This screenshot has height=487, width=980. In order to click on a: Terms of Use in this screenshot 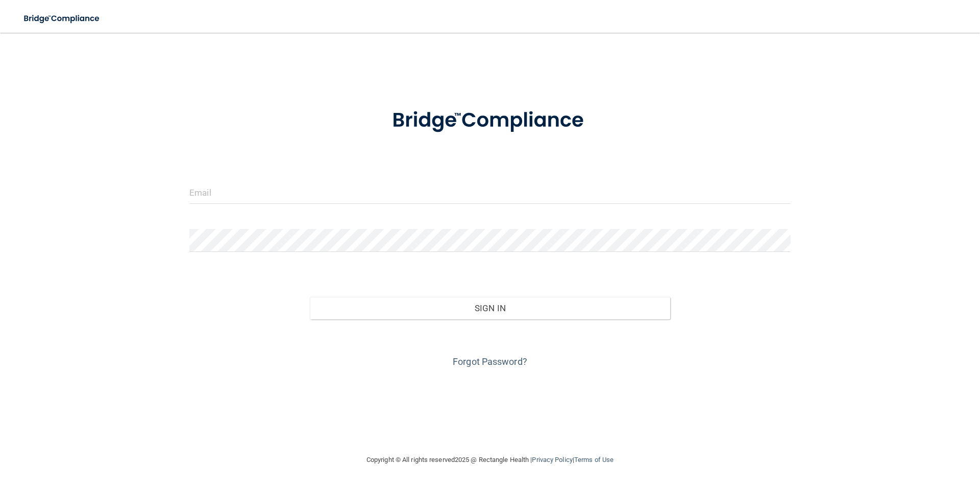, I will do `click(594, 459)`.